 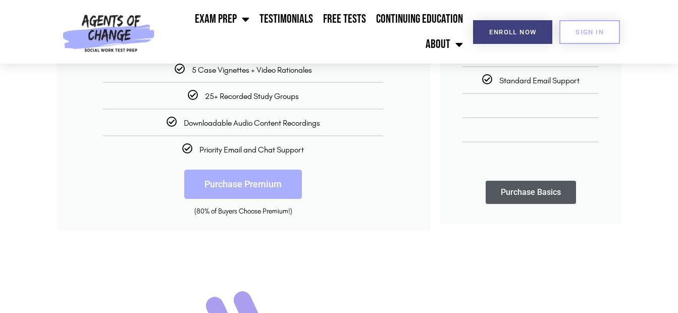 I want to click on a: SIGN IN, so click(x=590, y=32).